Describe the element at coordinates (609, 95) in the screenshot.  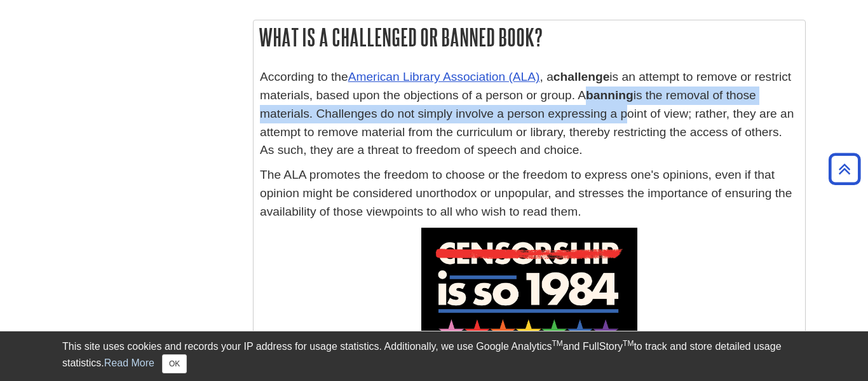
I see `strong: banning` at that location.